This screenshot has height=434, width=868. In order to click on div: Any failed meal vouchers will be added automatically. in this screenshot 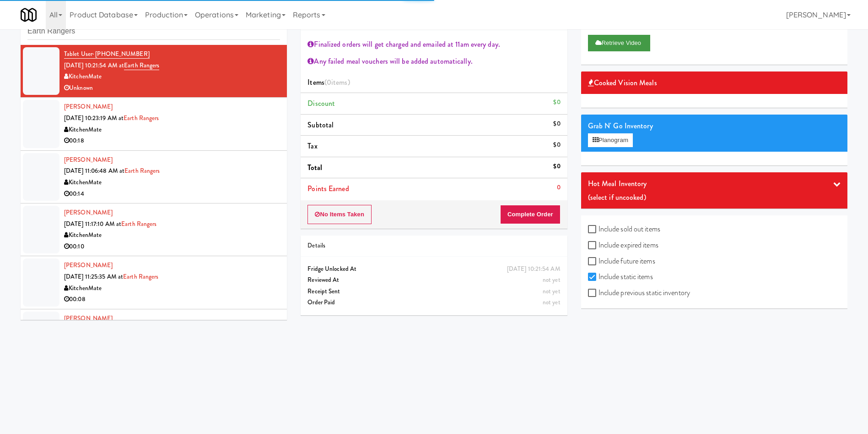, I will do `click(434, 61)`.